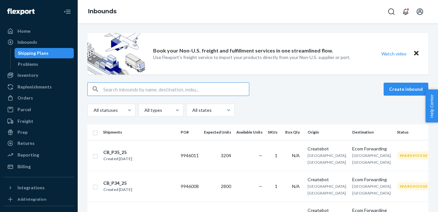 The image size is (438, 212). Describe the element at coordinates (406, 89) in the screenshot. I see `button: Create inbound` at that location.